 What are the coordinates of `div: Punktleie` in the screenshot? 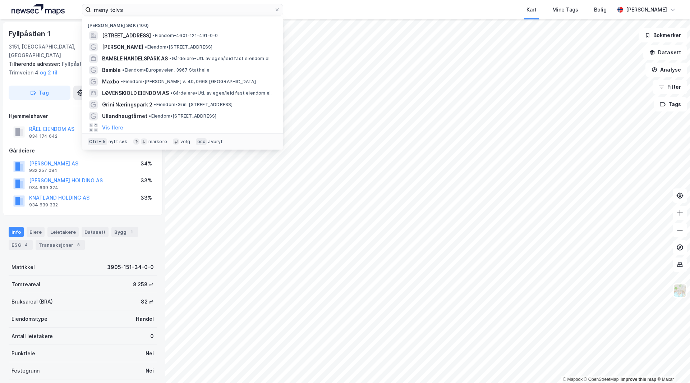 It's located at (23, 353).